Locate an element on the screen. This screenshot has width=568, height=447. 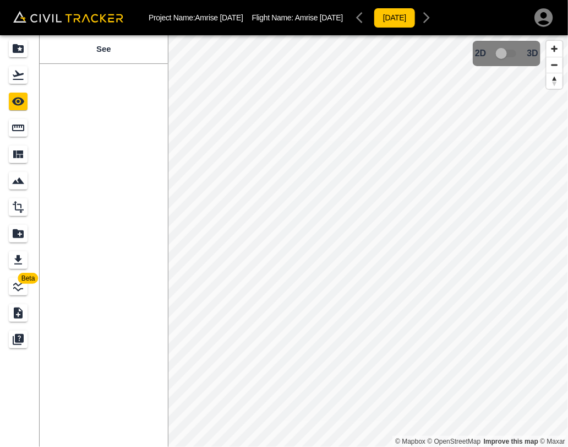
p: Flight Name: is located at coordinates (297, 18).